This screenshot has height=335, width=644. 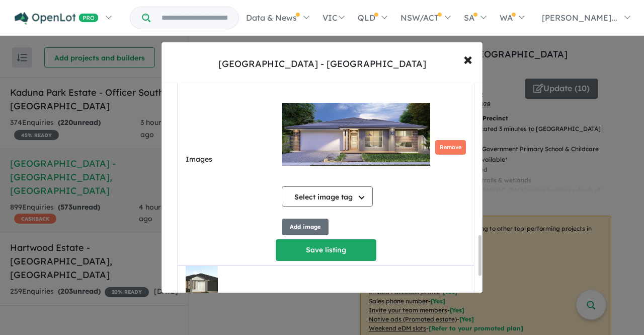 What do you see at coordinates (326, 250) in the screenshot?
I see `button: Save listing` at bounding box center [326, 250].